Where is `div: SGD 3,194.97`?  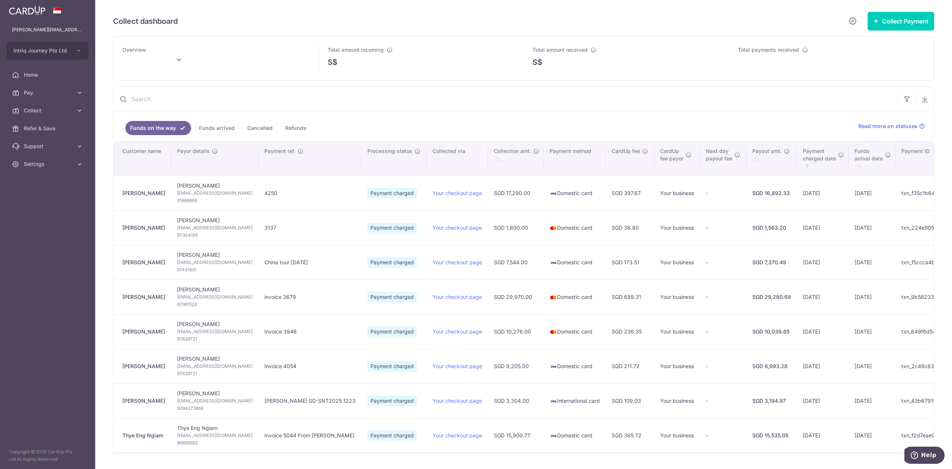
div: SGD 3,194.97 is located at coordinates (772, 401).